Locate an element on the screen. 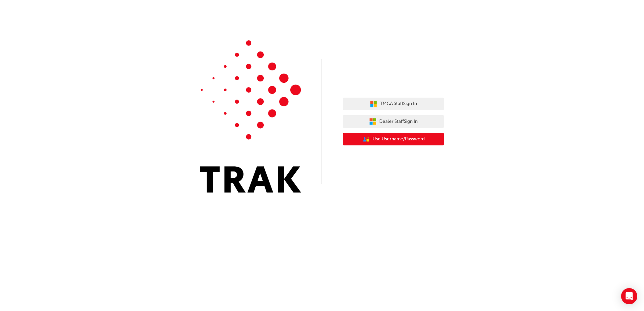  span: Dealer Staff Sign In is located at coordinates (398, 121).